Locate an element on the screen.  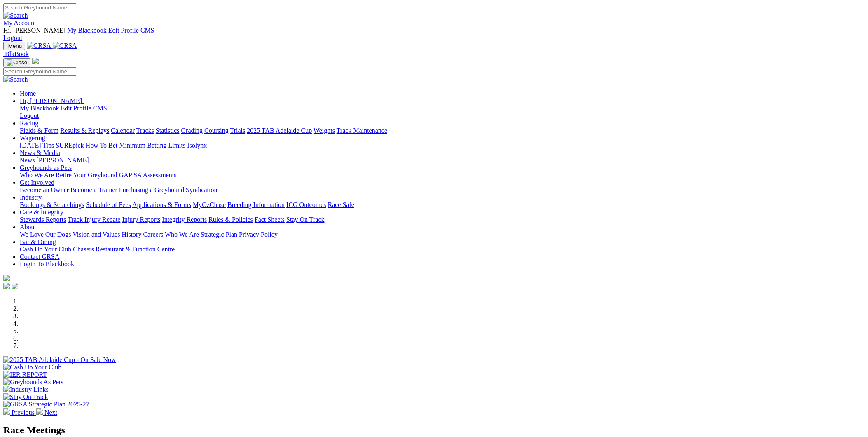
a: Trials is located at coordinates (238, 131).